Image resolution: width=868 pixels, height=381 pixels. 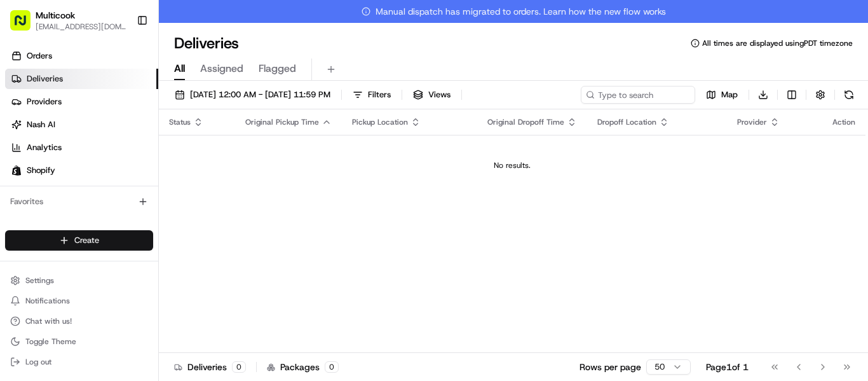 I want to click on span: Analytics, so click(x=44, y=147).